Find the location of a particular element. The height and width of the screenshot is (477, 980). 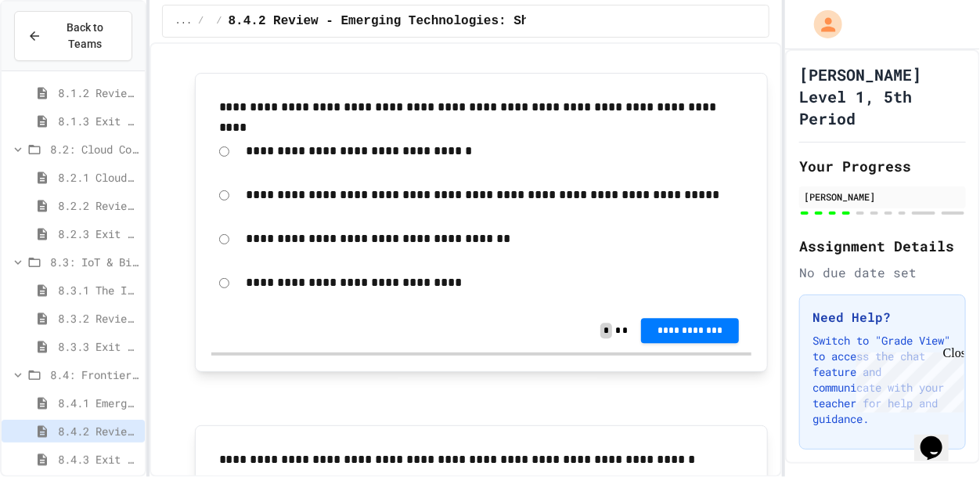

span: 8.2.3 Exit Activity - Cloud Service Detective is located at coordinates (98, 233).